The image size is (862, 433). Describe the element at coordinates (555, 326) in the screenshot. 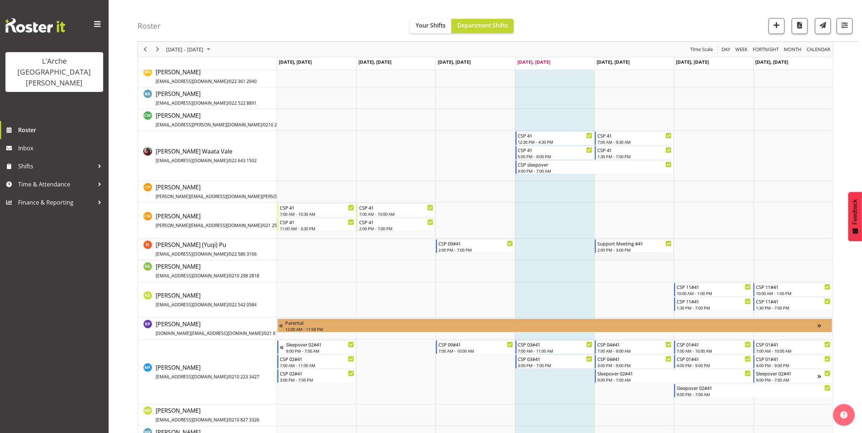

I see `div: Krishnaben Patel"s event - Parental Begin From Monday, June 16, 2025 at 12:00:00 AM GMT+12:00 End...` at that location.